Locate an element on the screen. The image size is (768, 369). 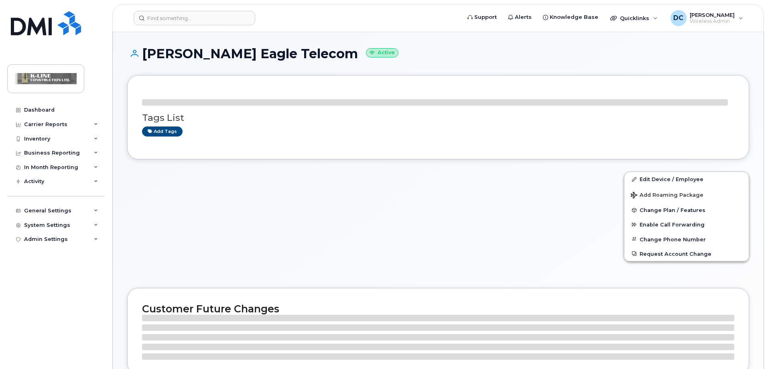
button: Change Plan / Features is located at coordinates (686, 210).